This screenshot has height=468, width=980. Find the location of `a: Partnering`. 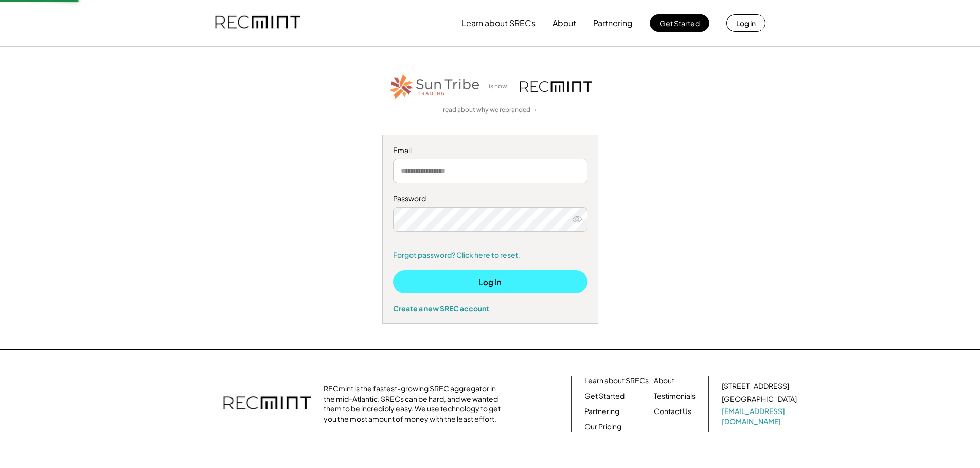

a: Partnering is located at coordinates (602, 411).